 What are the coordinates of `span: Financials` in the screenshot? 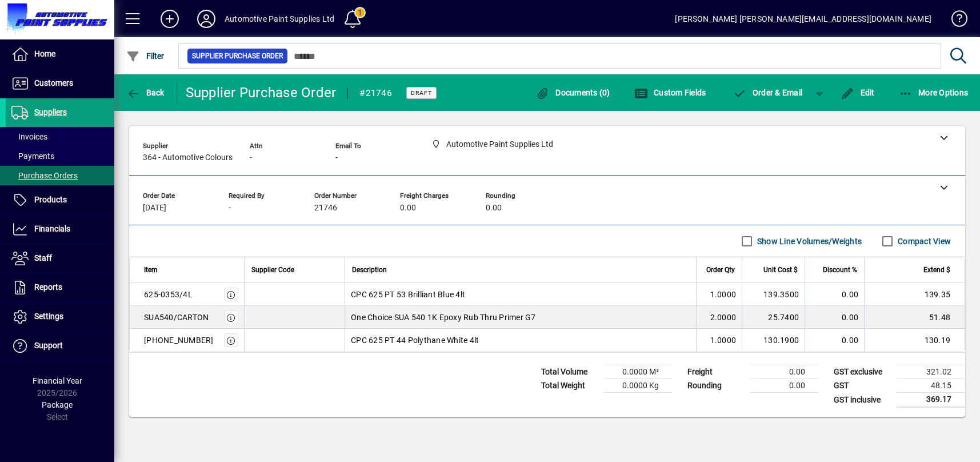 It's located at (52, 229).